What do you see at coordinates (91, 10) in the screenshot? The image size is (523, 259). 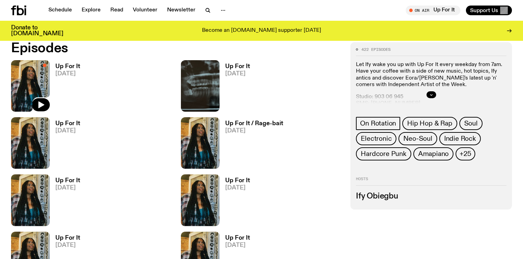 I see `a: Explore` at bounding box center [91, 10].